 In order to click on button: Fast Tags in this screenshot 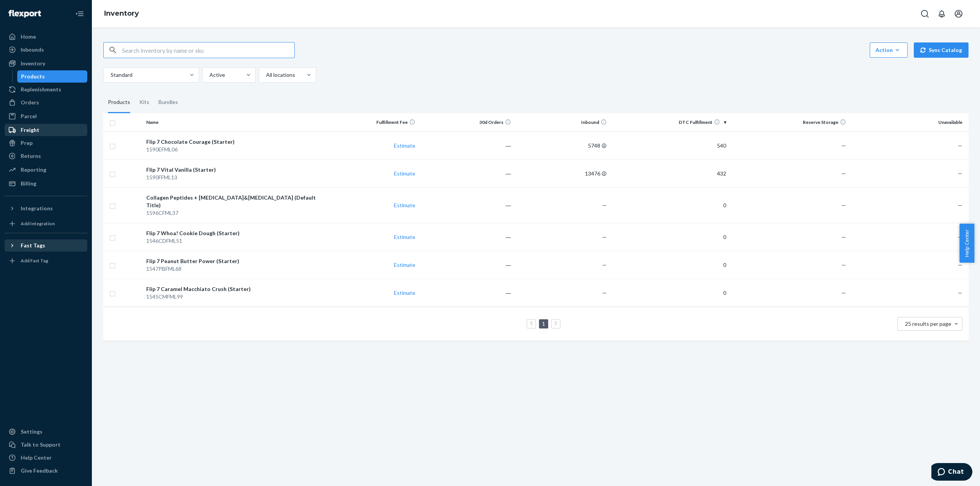, I will do `click(46, 245)`.